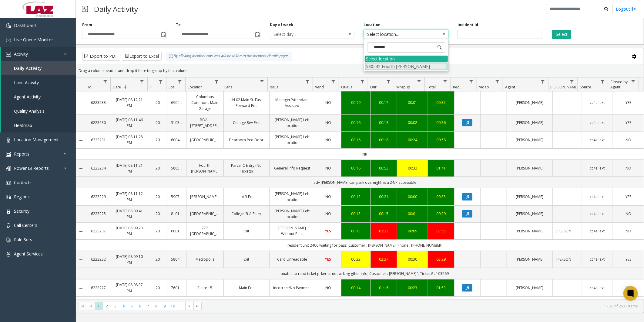 This screenshot has width=644, height=322. I want to click on span: Select day..., so click(304, 35).